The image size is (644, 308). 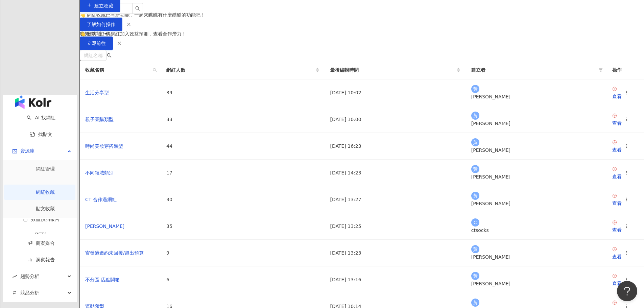 What do you see at coordinates (101, 25) in the screenshot?
I see `span: 了解如何操作` at bounding box center [101, 25].